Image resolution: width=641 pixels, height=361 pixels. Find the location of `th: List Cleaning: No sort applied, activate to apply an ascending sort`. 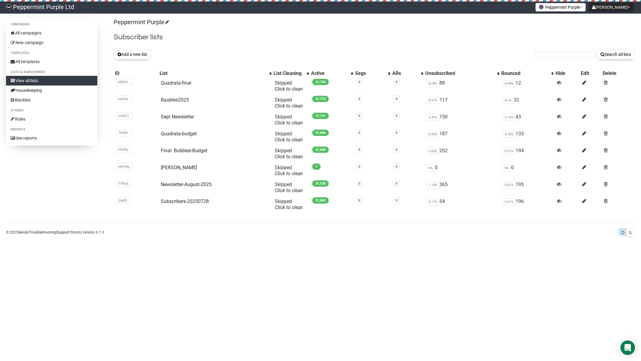

th: List Cleaning: No sort applied, activate to apply an ascending sort is located at coordinates (291, 73).